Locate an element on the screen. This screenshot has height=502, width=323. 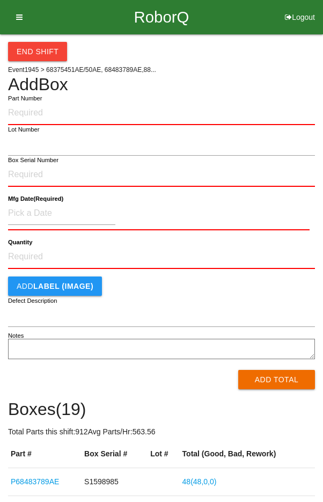
b: Mfg Date (Required) is located at coordinates (35, 199).